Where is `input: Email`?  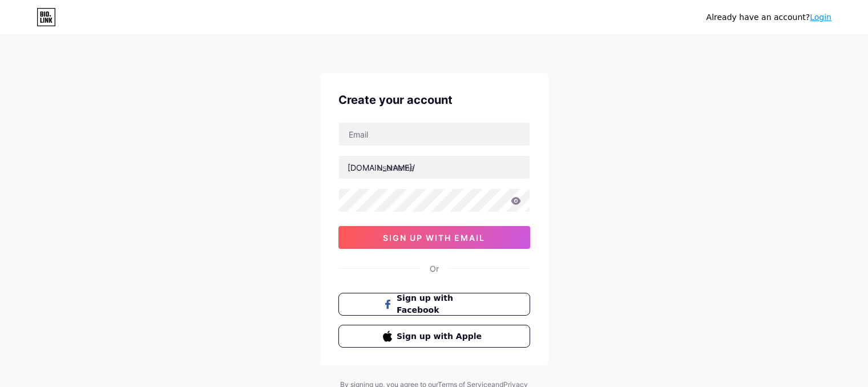 input: Email is located at coordinates (434, 134).